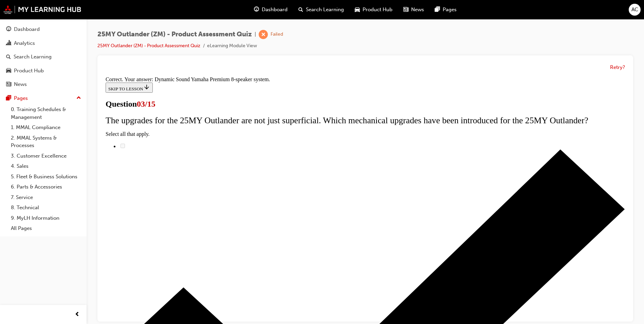  Describe the element at coordinates (42, 9) in the screenshot. I see `a: mmal` at that location.